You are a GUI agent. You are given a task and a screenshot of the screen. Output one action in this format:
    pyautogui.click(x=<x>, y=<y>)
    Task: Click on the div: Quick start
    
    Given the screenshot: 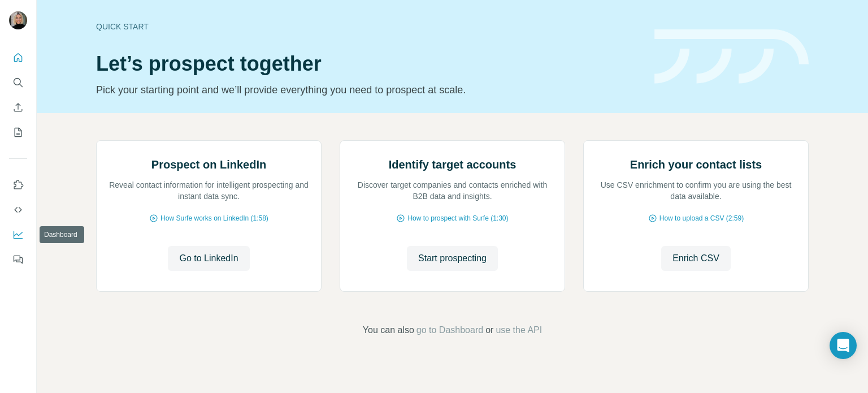 What is the action you would take?
    pyautogui.click(x=368, y=27)
    